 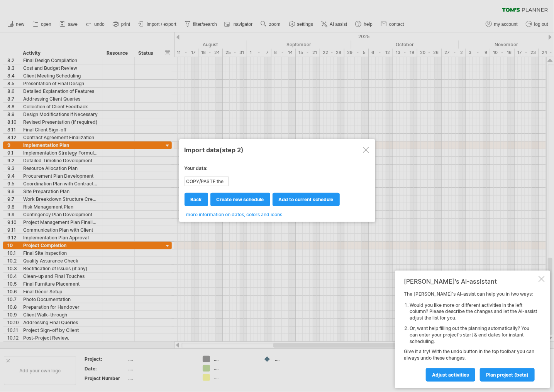 What do you see at coordinates (240, 200) in the screenshot?
I see `a: create new schedule` at bounding box center [240, 200].